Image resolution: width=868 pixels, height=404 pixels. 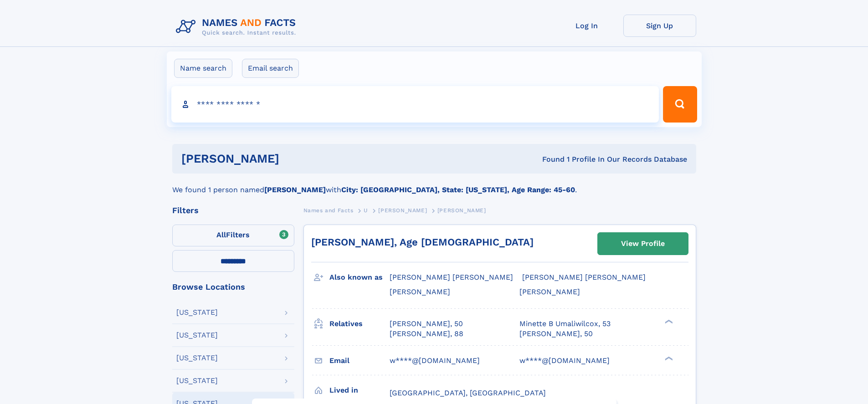 I want to click on h3: Email, so click(x=359, y=361).